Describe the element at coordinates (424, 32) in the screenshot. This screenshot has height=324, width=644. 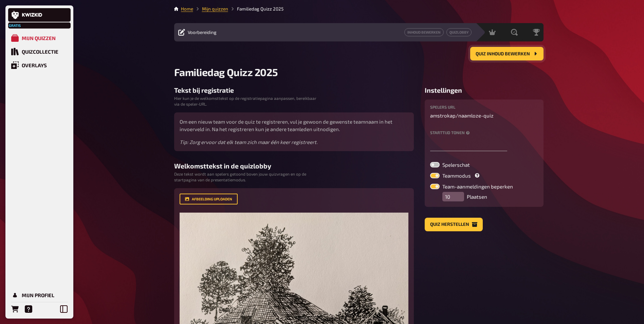
I see `a: Inhoud bewerken` at that location.